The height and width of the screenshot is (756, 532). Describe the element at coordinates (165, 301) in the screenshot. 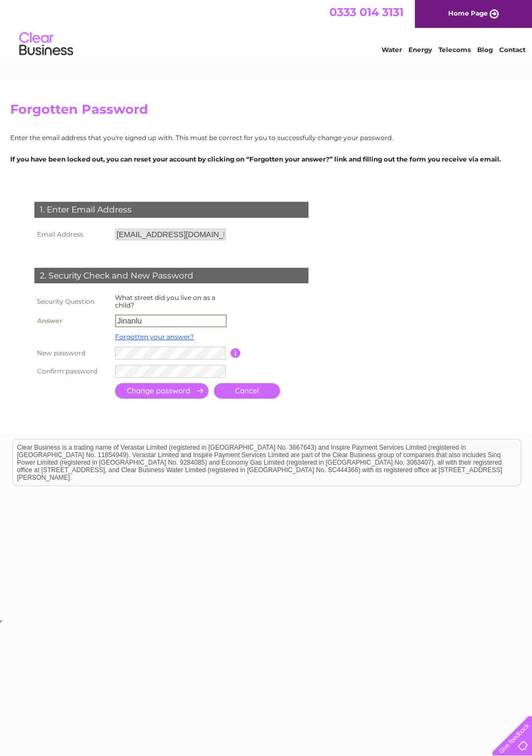

I see `label: What street did you live on as a child?` at that location.